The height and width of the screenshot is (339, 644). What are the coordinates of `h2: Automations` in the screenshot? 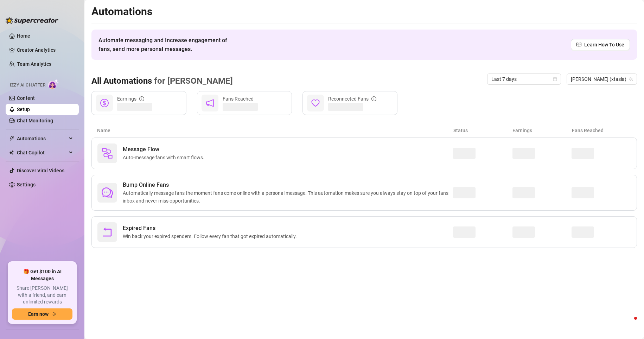 It's located at (364, 11).